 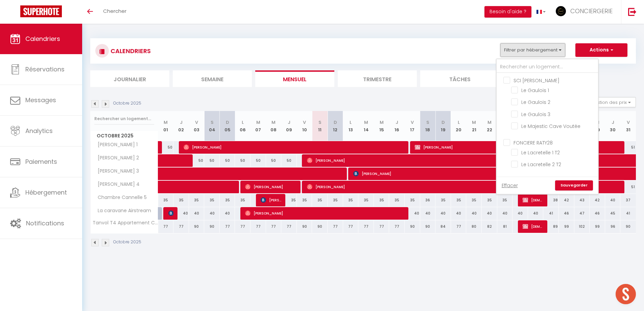 What do you see at coordinates (474, 227) in the screenshot?
I see `div: 80` at bounding box center [474, 227].